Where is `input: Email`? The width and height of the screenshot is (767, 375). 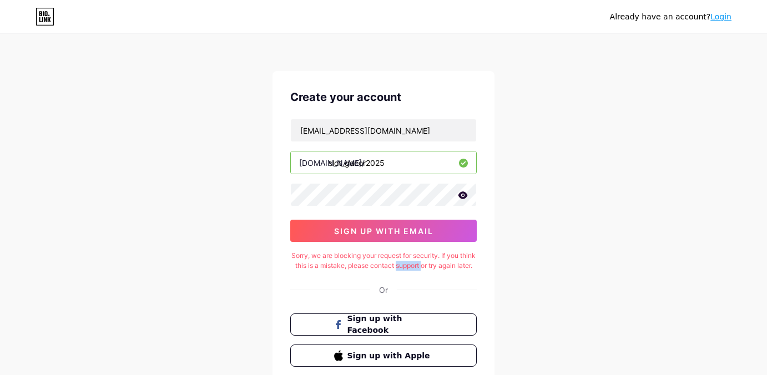 input: Email is located at coordinates (383, 130).